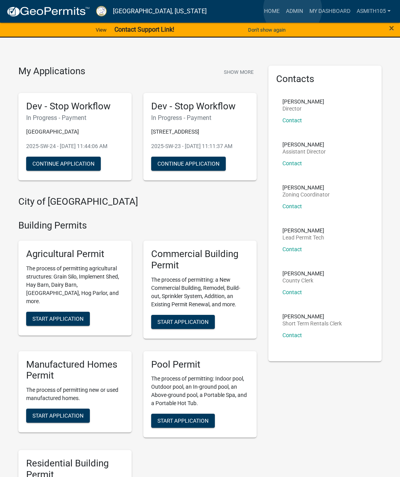 Image resolution: width=400 pixels, height=477 pixels. I want to click on p: The process of permitting agricultural structures: Grain Silo, Implement Shed, Hay Barn, Dairy Ba..., so click(75, 285).